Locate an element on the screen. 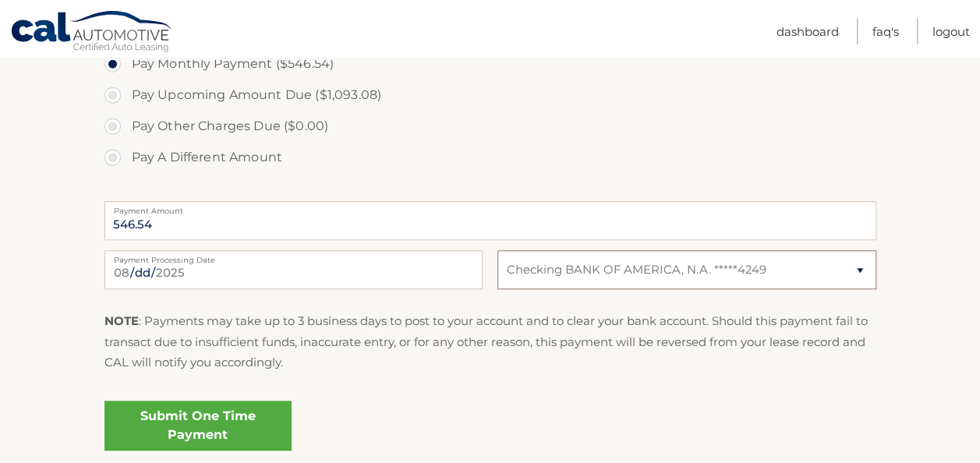 The height and width of the screenshot is (463, 980). a: Submit One Time Payment is located at coordinates (198, 426).